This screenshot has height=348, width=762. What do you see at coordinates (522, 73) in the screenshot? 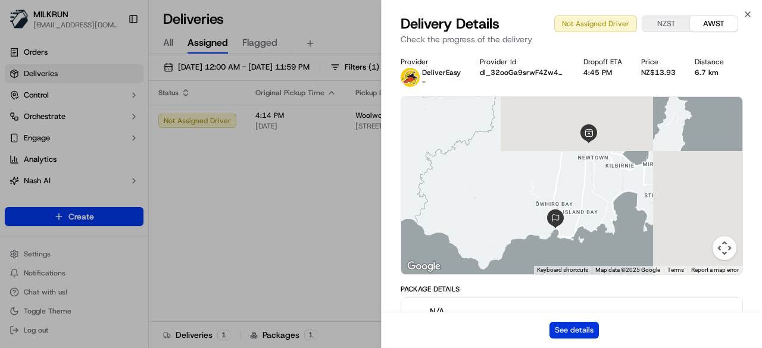
I see `button: dl_32ooGa9srwF4Zw4yUAJitnOlDPB` at bounding box center [522, 73].